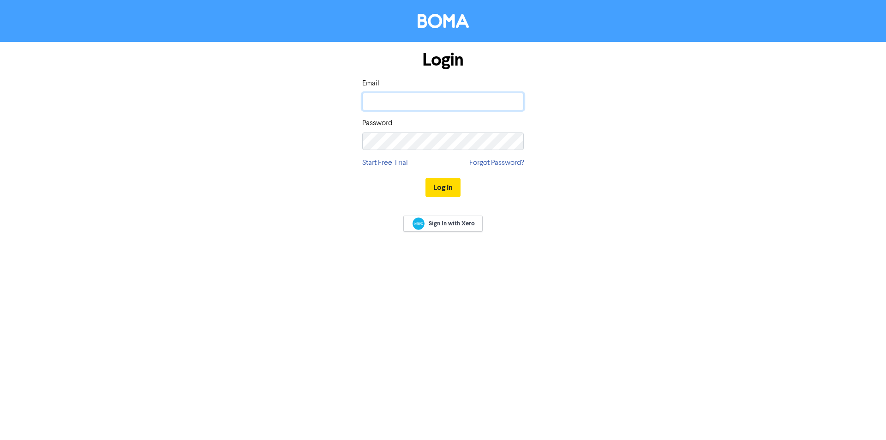  What do you see at coordinates (385, 163) in the screenshot?
I see `a: Start Free Trial` at bounding box center [385, 163].